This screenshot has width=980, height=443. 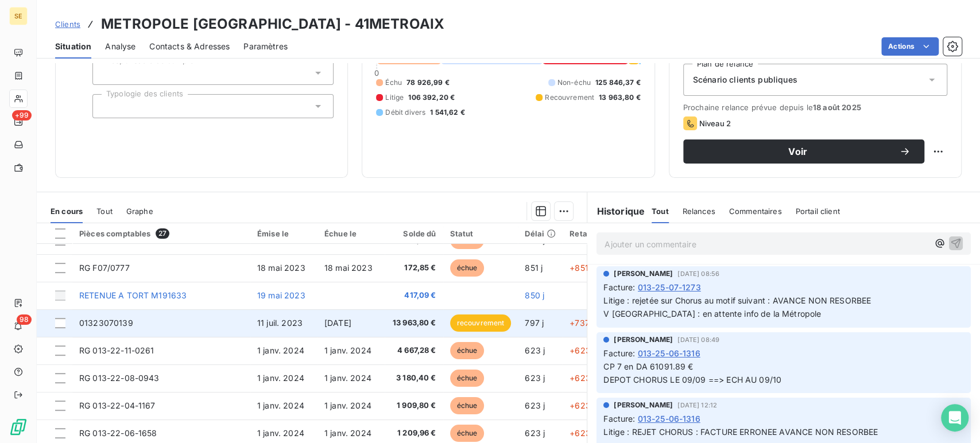 I want to click on span: Tout, so click(x=660, y=211).